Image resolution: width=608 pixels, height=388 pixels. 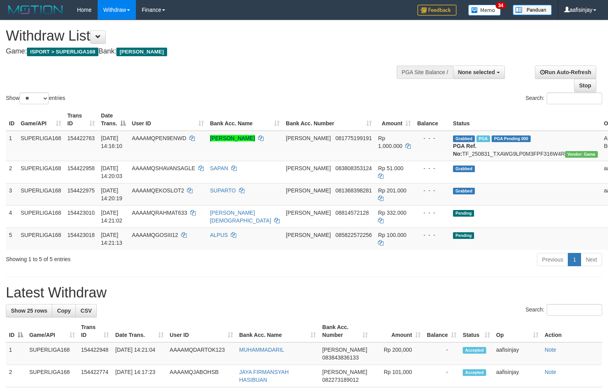 What do you see at coordinates (159, 138) in the screenshot?
I see `span: AAAAMQPEN9ENWD` at bounding box center [159, 138].